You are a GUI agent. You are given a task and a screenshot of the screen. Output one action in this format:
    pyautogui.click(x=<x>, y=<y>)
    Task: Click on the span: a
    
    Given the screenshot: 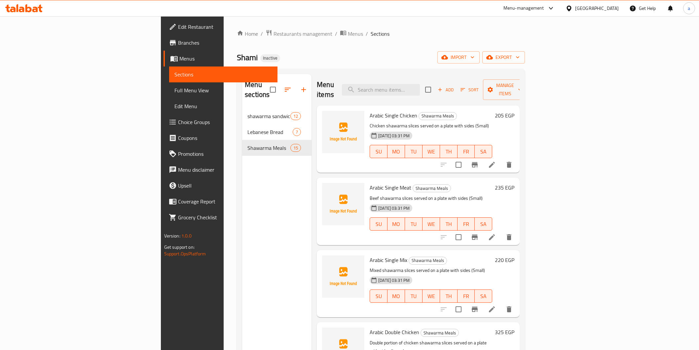 What is the action you would take?
    pyautogui.click(x=689, y=8)
    